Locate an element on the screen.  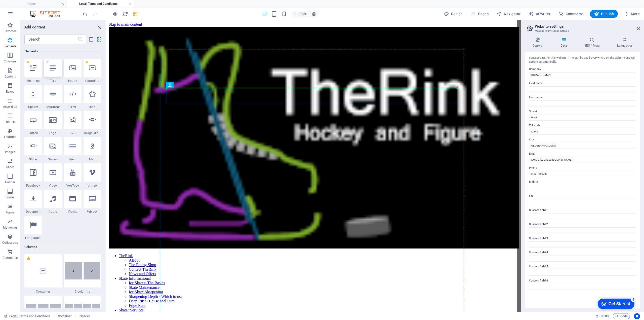
label: Custom field 4 is located at coordinates (583, 252).